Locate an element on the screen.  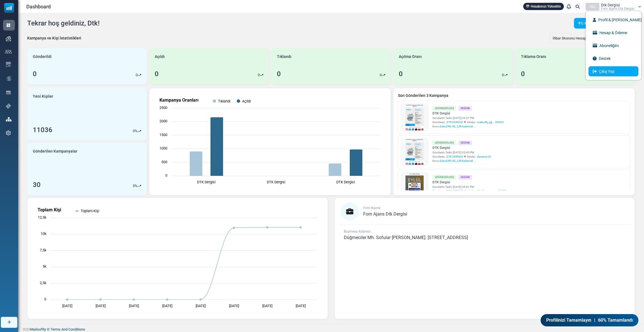
text: 12,5k is located at coordinates (42, 217).